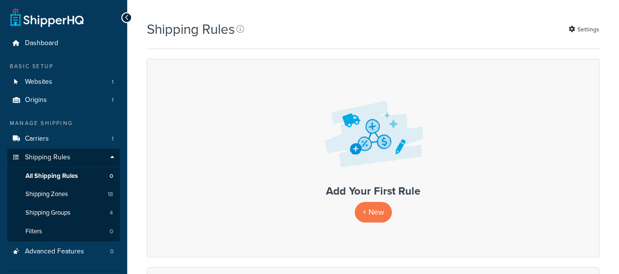 This screenshot has height=274, width=619. I want to click on li: Advanced Features, so click(64, 251).